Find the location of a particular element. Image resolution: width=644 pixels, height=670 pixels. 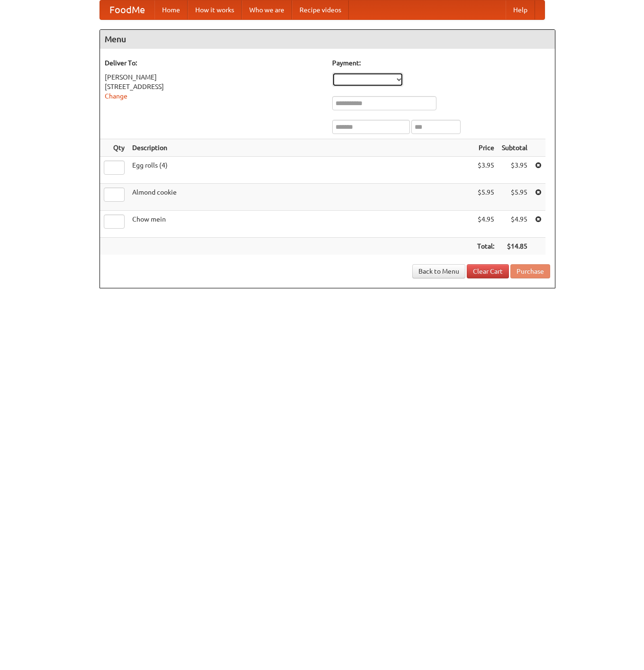

th: Subtotal is located at coordinates (515, 148).